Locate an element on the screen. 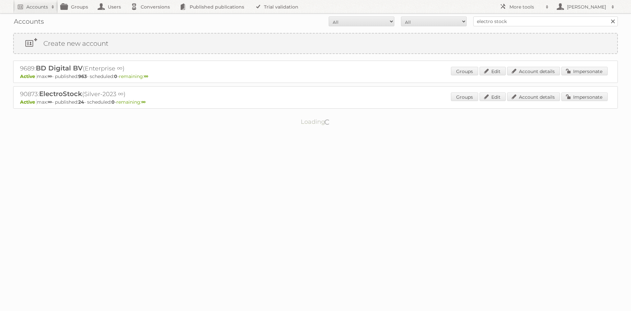  strong: 963 is located at coordinates (83, 76).